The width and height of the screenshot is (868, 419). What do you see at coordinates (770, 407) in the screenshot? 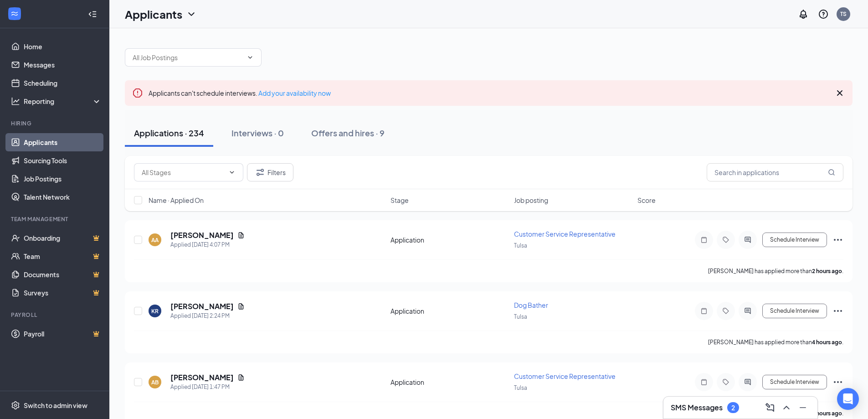
I see `svg: ComposeMessage` at bounding box center [770, 407].